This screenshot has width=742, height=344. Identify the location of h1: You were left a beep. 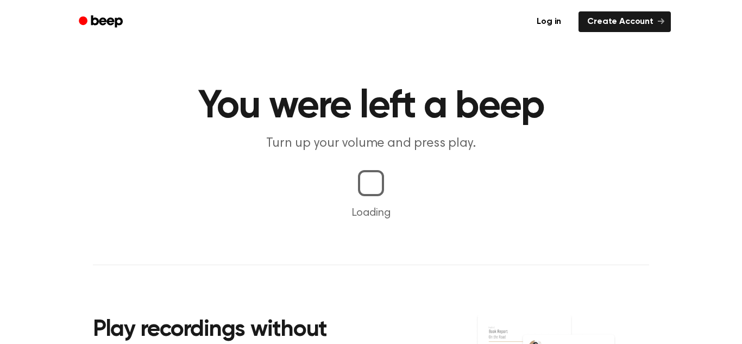
(371, 106).